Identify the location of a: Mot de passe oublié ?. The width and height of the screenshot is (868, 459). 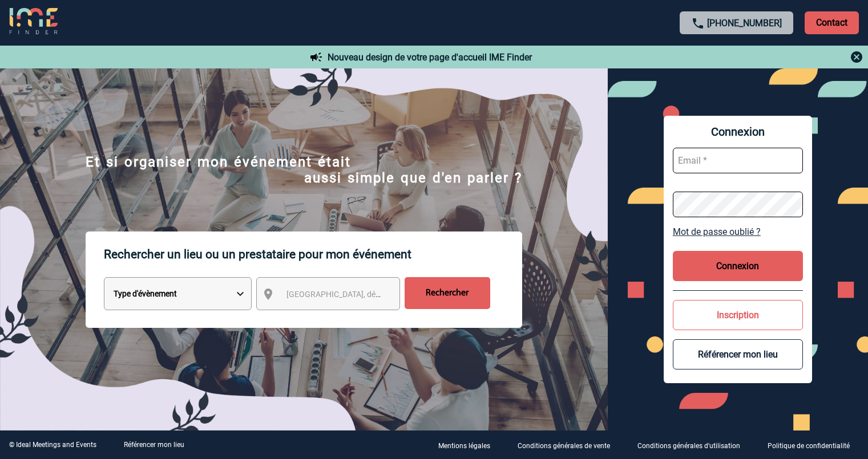
(738, 232).